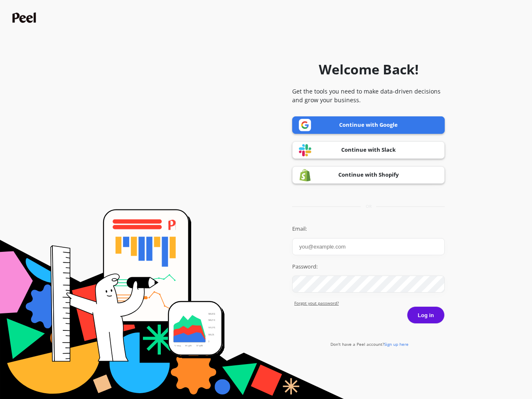 The image size is (532, 399). I want to click on img: Slack logo, so click(305, 150).